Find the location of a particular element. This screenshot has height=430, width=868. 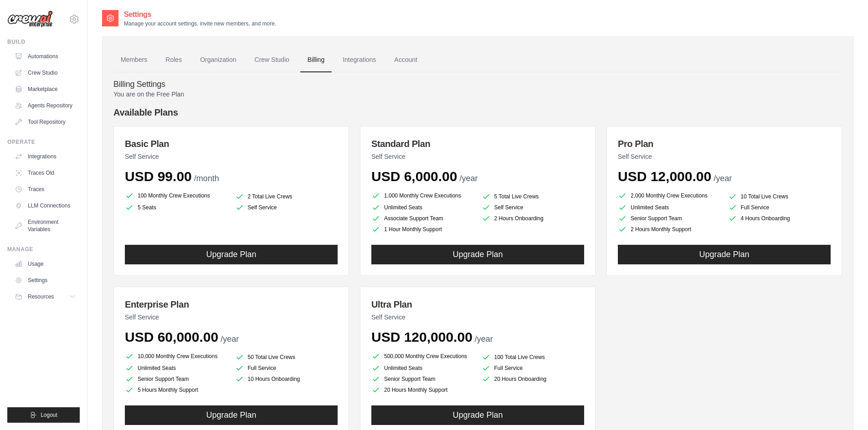

li: 10 Hours Onboarding is located at coordinates (286, 379).